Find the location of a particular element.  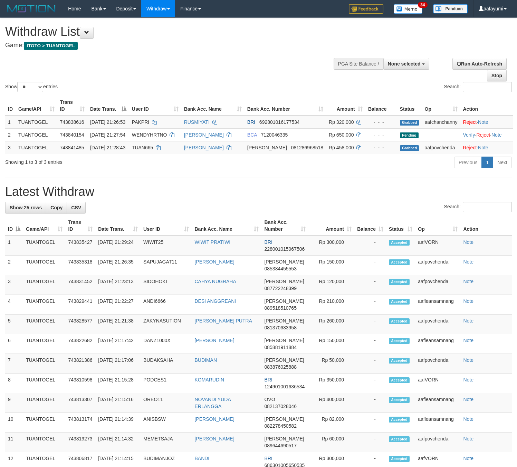

td: BUDAKSAHA is located at coordinates (166, 364).